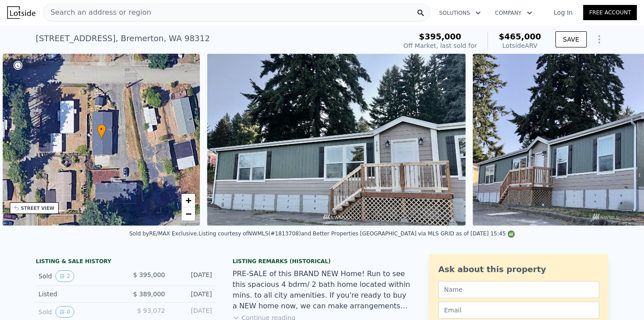 The width and height of the screenshot is (644, 320). What do you see at coordinates (610, 13) in the screenshot?
I see `a: Free Account` at bounding box center [610, 13].